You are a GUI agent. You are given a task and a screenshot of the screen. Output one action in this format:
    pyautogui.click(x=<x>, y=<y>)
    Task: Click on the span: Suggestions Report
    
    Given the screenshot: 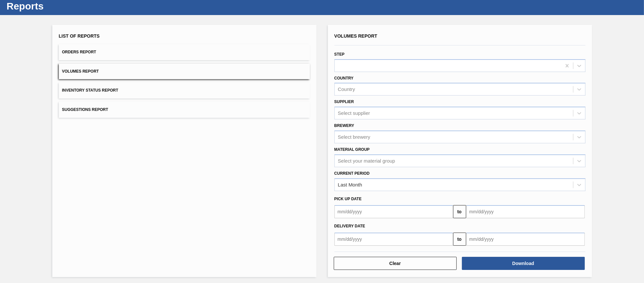 What is the action you would take?
    pyautogui.click(x=85, y=110)
    